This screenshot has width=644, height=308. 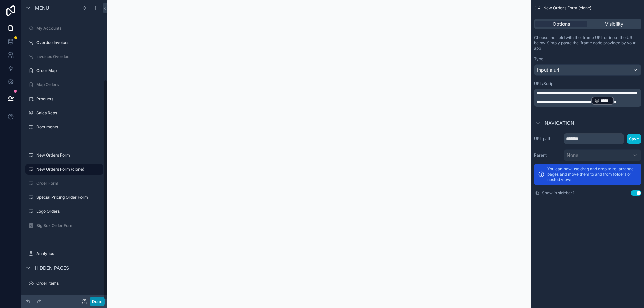 What do you see at coordinates (65, 197) in the screenshot?
I see `a: Special Pricing Order Form` at bounding box center [65, 197].